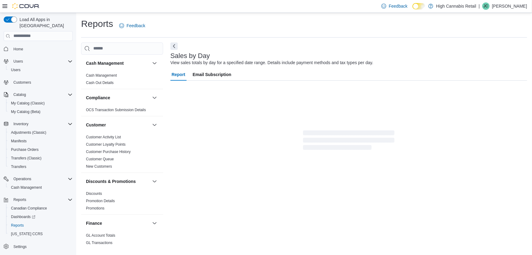 The width and height of the screenshot is (532, 255). Describe the element at coordinates (97, 24) in the screenshot. I see `h1: Reports` at that location.